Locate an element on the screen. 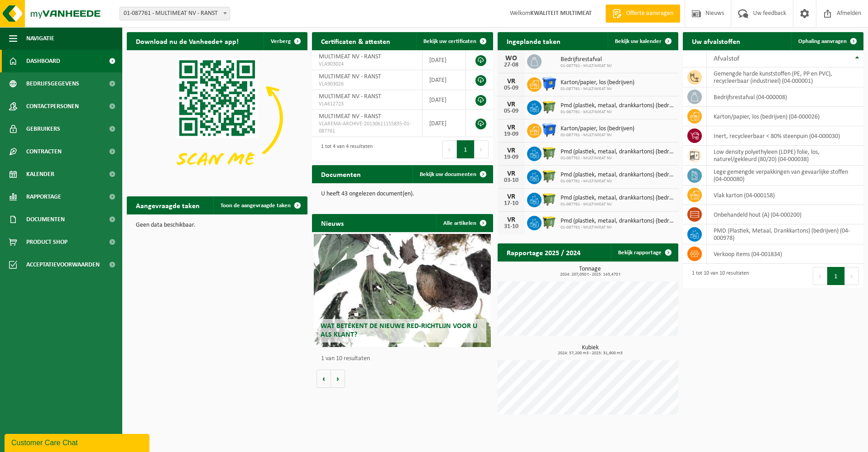  span: Navigatie is located at coordinates (40, 39).